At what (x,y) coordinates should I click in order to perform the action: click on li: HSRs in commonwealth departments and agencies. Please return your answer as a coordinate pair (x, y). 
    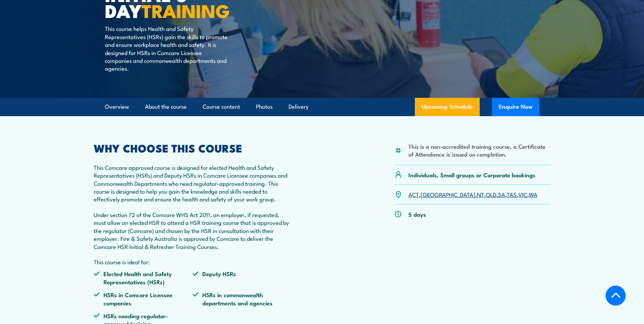
    Looking at the image, I should click on (242, 299).